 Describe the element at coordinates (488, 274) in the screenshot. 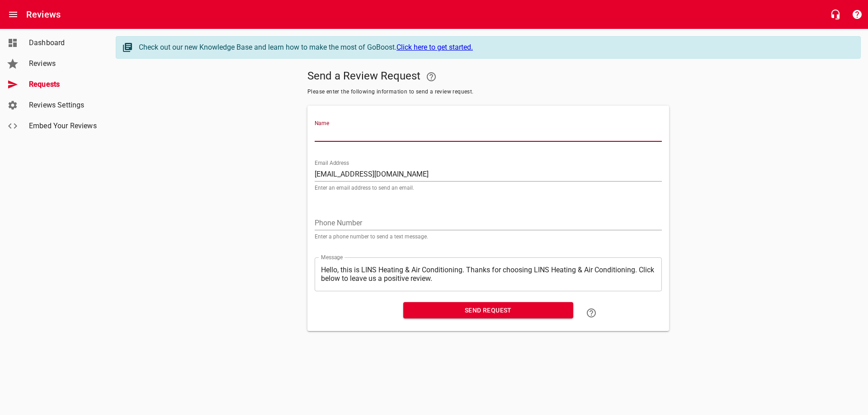

I see `textarea: Hello, this is LINS Heating & Air Conditioning. Thanks for choosing LINS Heating & Air Conditioni...` at that location.